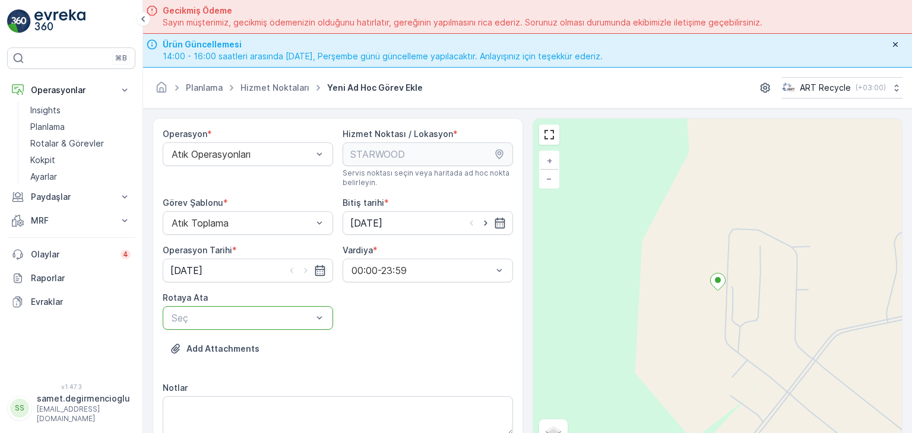  What do you see at coordinates (185, 134) in the screenshot?
I see `label: Operasyon` at bounding box center [185, 134].